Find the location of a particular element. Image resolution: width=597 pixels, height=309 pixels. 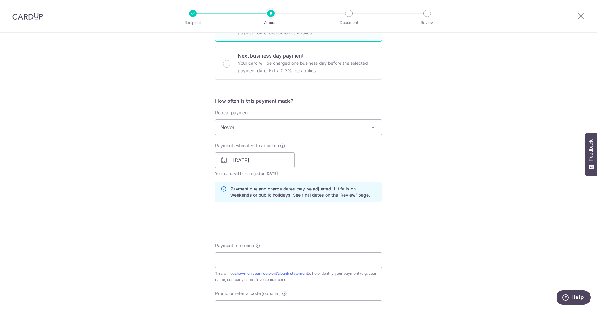

p: Payment due and charge dates may be adjusted if it falls on weekends or public holidays. See fina... is located at coordinates (303, 192).